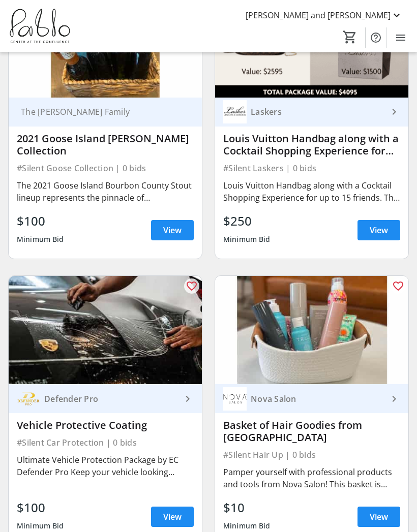 Image resolution: width=417 pixels, height=532 pixels. I want to click on div: #Silent Laskers | 0 bids, so click(312, 168).